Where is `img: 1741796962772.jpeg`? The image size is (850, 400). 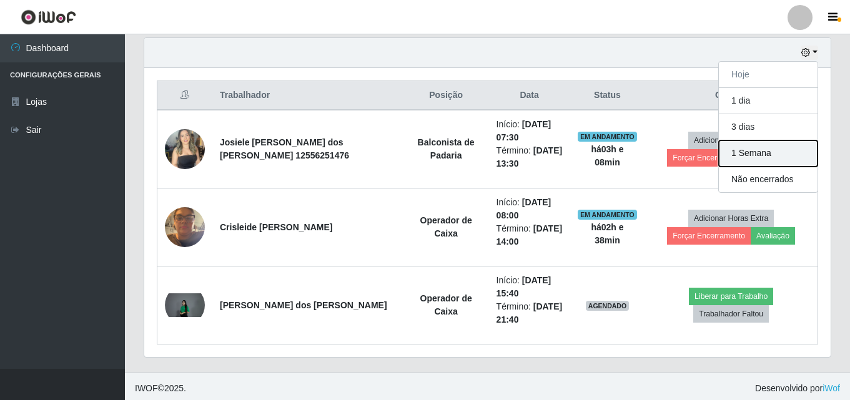 img: 1741796962772.jpeg is located at coordinates (185, 149).